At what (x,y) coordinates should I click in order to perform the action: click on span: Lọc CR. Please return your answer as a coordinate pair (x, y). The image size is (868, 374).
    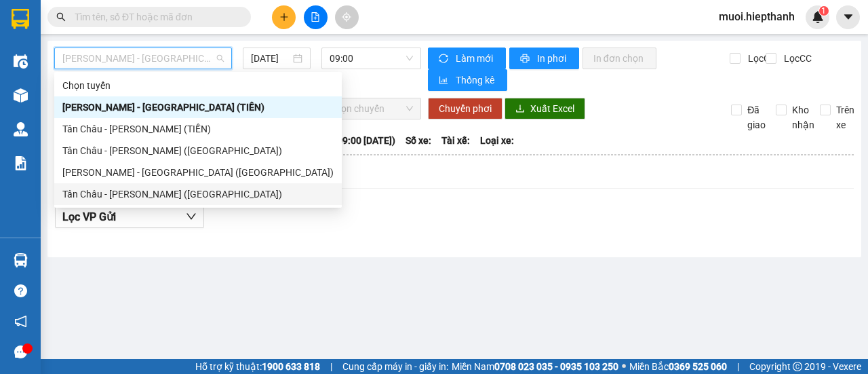
    Looking at the image, I should click on (760, 58).